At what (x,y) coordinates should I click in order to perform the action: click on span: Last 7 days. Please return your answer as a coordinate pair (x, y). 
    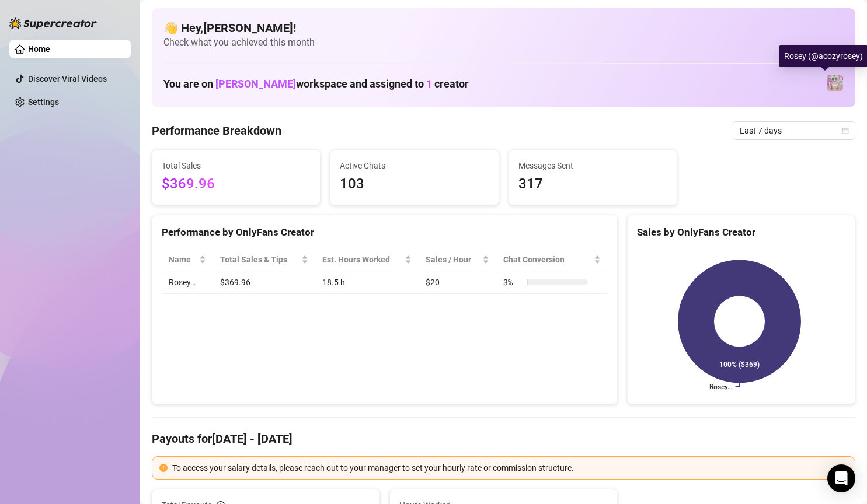
    Looking at the image, I should click on (794, 131).